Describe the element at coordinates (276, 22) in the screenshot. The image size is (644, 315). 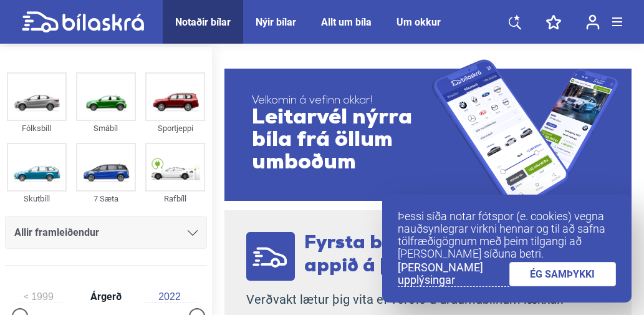
I see `a: Nýir bílar` at that location.